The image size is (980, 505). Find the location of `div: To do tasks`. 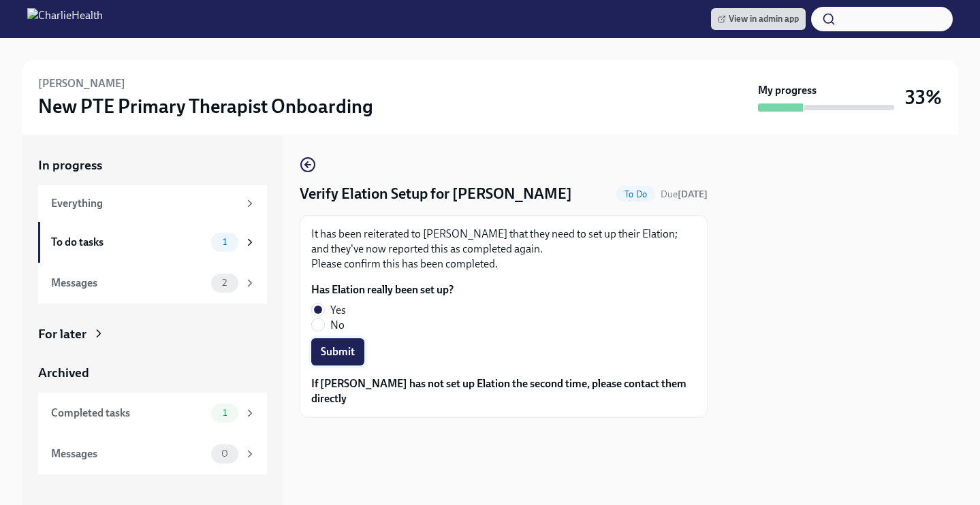

div: To do tasks is located at coordinates (128, 242).